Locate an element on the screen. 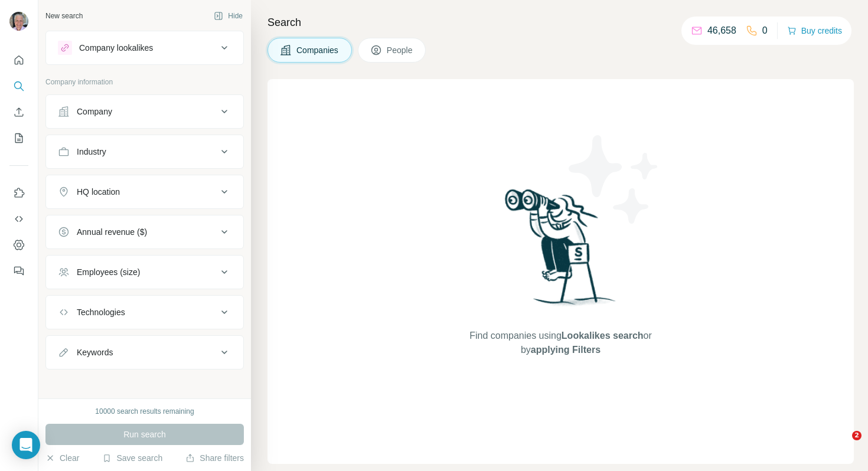 The width and height of the screenshot is (868, 471). button: Clear is located at coordinates (62, 458).